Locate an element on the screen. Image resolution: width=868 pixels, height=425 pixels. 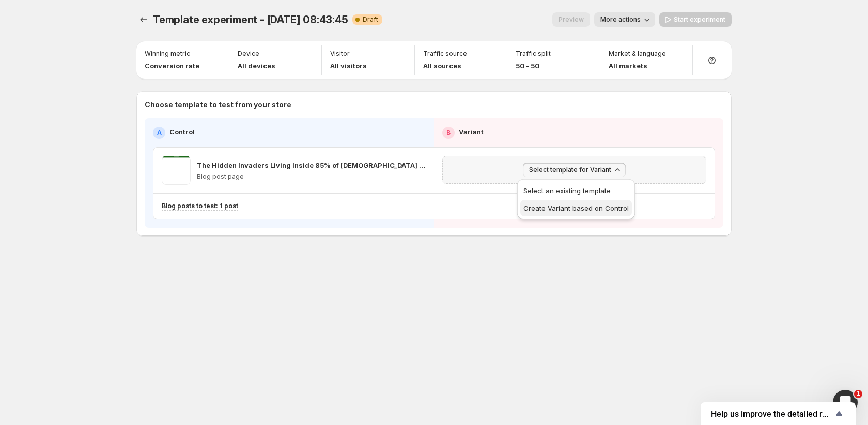
span: 1 is located at coordinates (858, 394).